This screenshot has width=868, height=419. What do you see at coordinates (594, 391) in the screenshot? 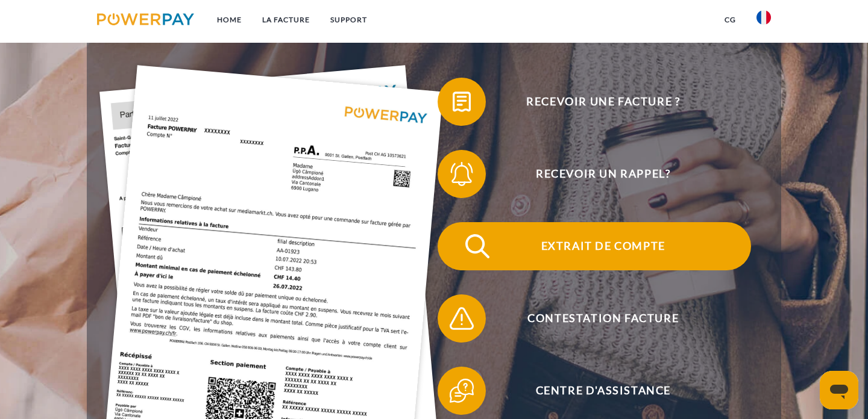
I see `button: Centre d'assistance` at bounding box center [594, 391].